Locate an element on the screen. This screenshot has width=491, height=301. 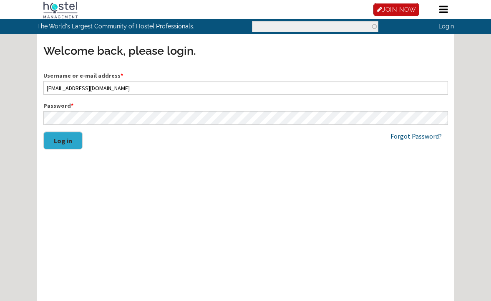
a: JOIN NOW is located at coordinates (397, 10).